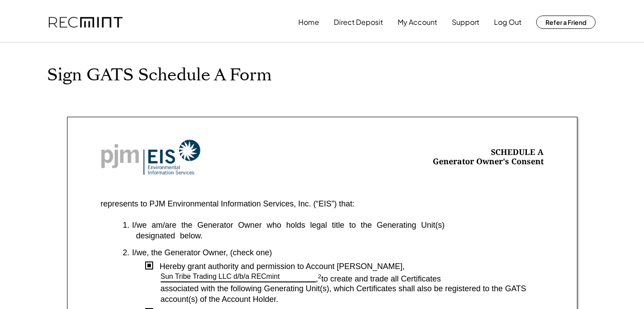  I want to click on div: Sun Tribe Trading LLC d/b/a RECmint, so click(220, 277).